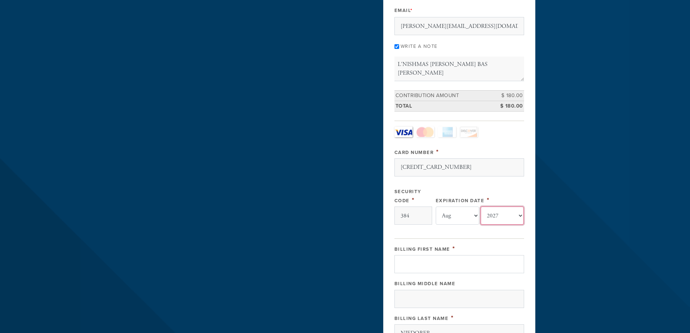 The height and width of the screenshot is (333, 690). I want to click on label: Write a note, so click(419, 46).